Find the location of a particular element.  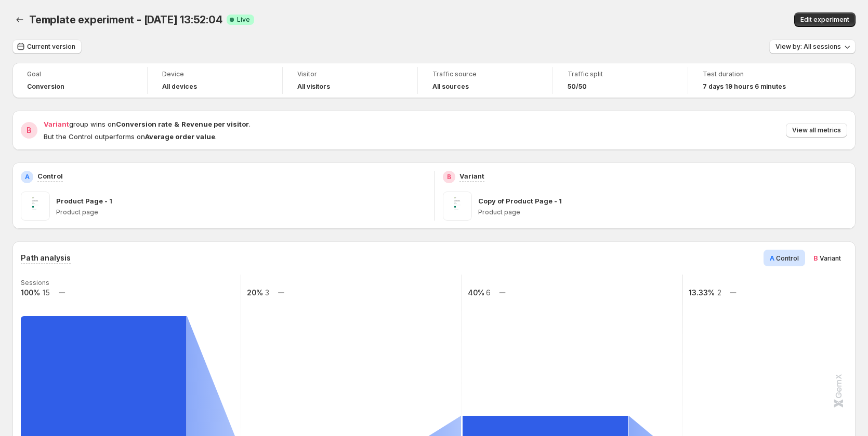

span: 50/50 is located at coordinates (577, 86).